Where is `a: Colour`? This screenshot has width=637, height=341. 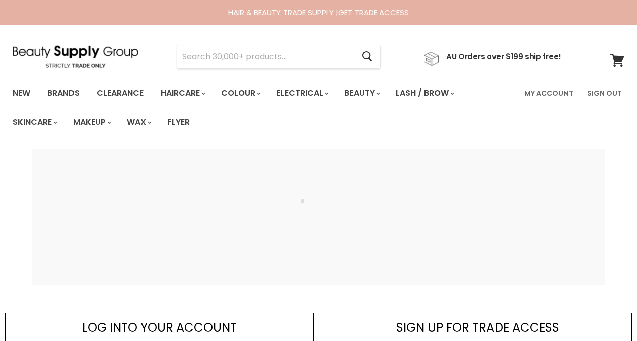
a: Colour is located at coordinates (240, 93).